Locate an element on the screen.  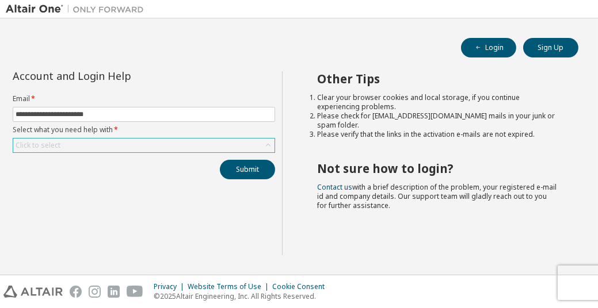
img: facebook.svg is located at coordinates (75, 292).